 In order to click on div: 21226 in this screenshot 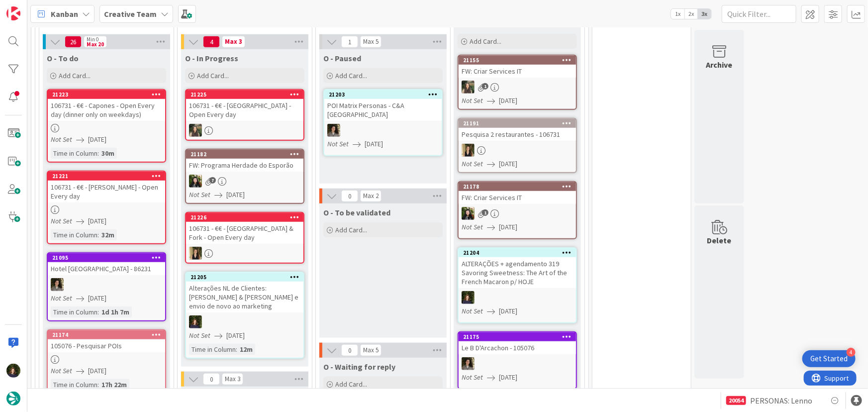, I will do `click(246, 217)`.